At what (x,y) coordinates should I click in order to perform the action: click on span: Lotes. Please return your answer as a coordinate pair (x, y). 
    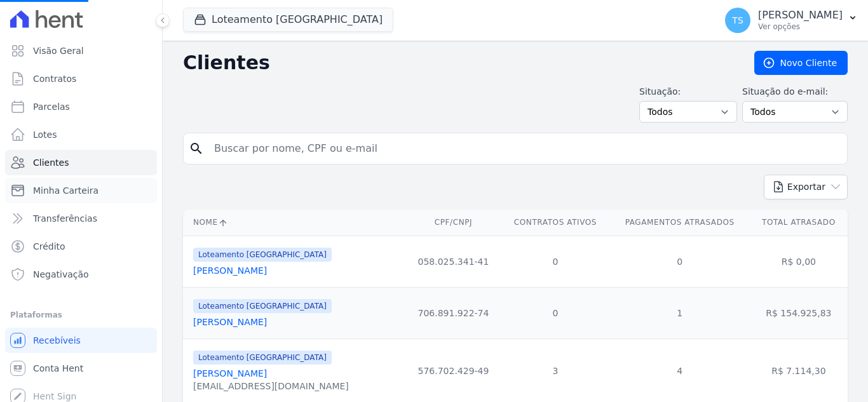
    Looking at the image, I should click on (45, 135).